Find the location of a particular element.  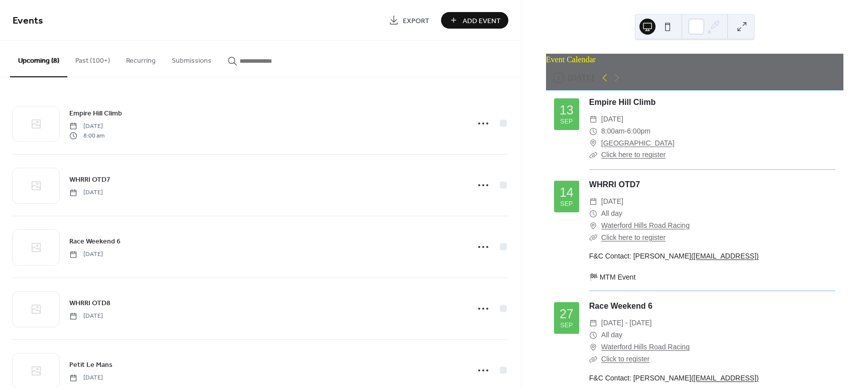

button: Past (100+) is located at coordinates (92, 58).